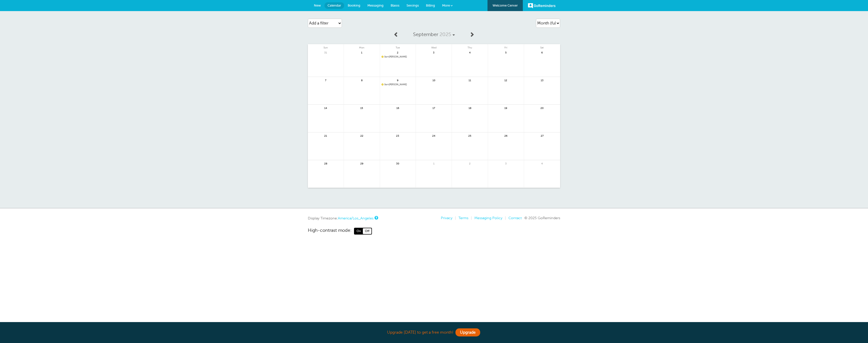  I want to click on span: 15, so click(362, 108).